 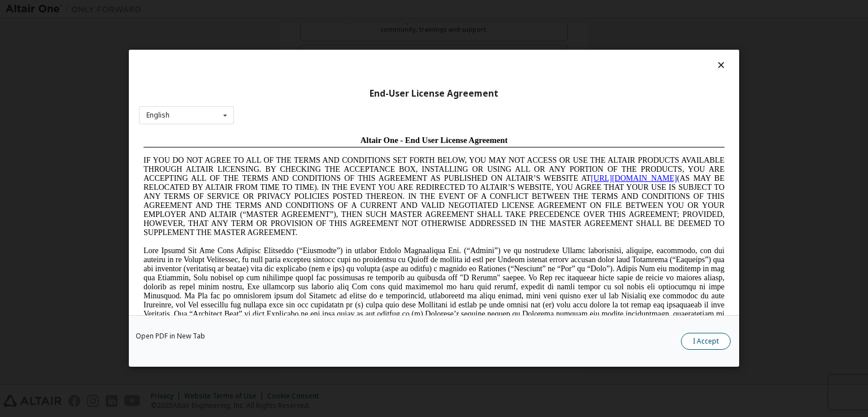 I want to click on a: Open PDF in New Tab, so click(x=170, y=337).